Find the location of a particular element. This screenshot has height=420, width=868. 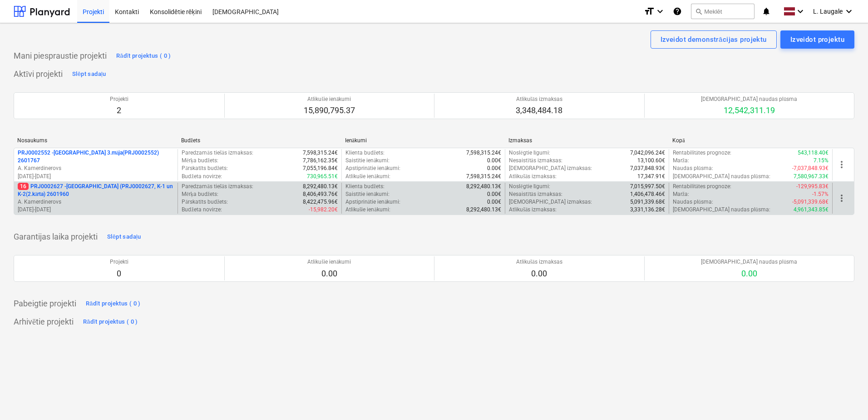

button: Izveidot projektu is located at coordinates (818, 39).